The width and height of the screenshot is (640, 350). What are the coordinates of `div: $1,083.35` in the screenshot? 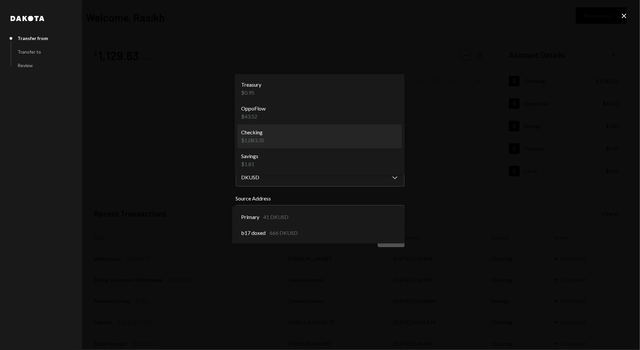 It's located at (253, 140).